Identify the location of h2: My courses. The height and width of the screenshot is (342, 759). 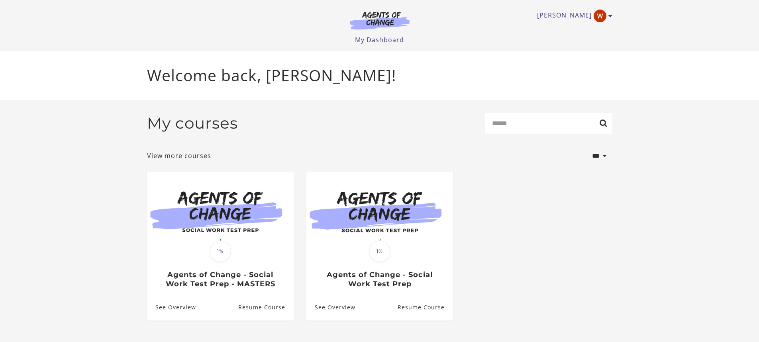
(192, 123).